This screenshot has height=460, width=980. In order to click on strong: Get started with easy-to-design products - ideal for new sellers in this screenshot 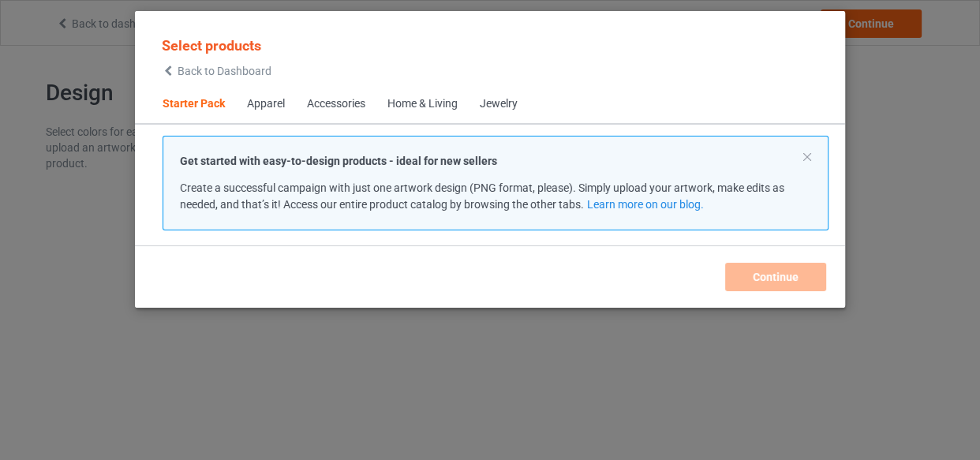, I will do `click(339, 161)`.